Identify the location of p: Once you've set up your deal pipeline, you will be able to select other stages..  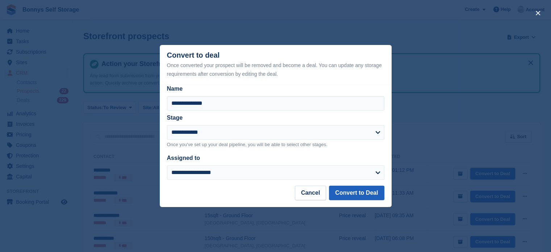
(276, 145).